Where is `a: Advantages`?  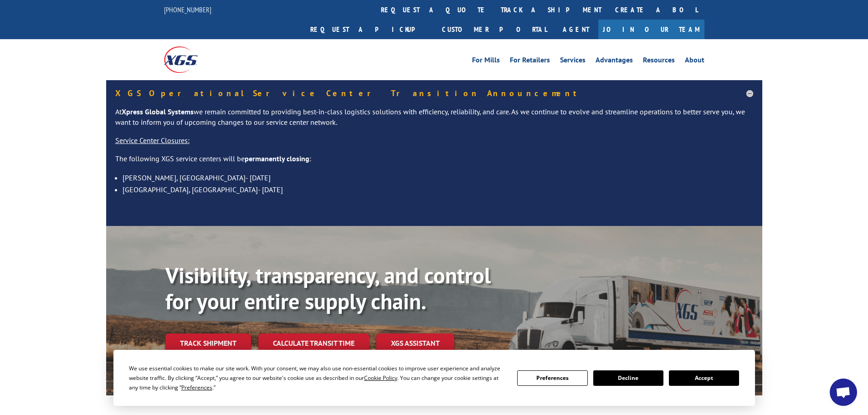 a: Advantages is located at coordinates (615, 61).